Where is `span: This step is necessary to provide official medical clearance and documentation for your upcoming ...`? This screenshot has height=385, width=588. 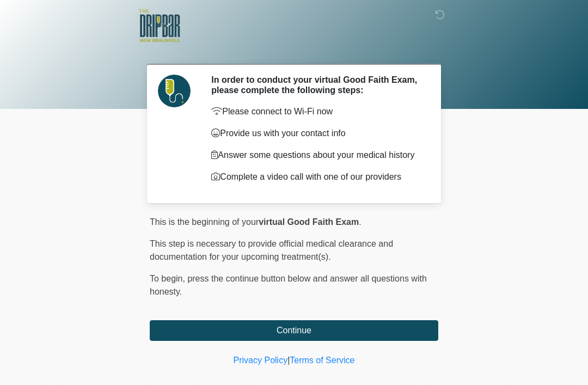 span: This step is necessary to provide official medical clearance and documentation for your upcoming ... is located at coordinates (272, 250).